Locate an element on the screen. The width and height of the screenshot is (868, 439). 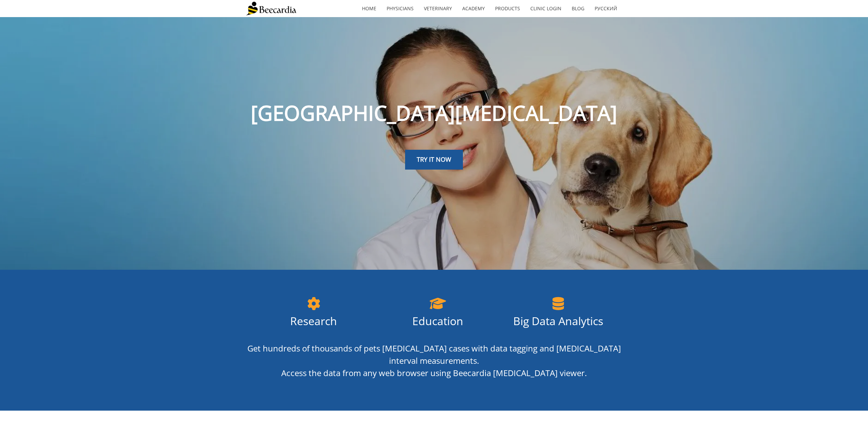
a: Products is located at coordinates (507, 9).